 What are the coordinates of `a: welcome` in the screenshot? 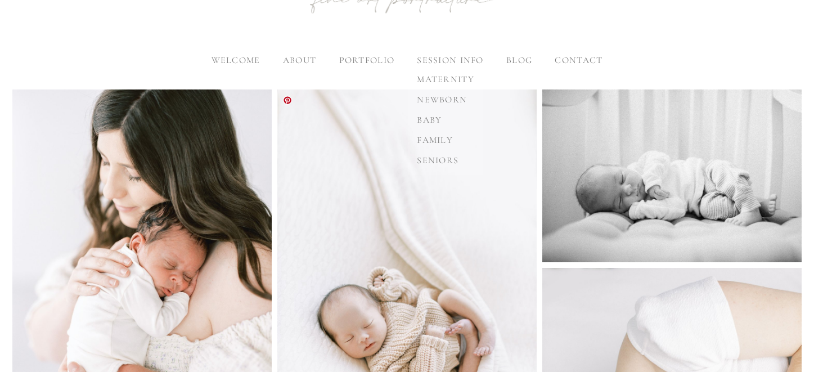 It's located at (236, 60).